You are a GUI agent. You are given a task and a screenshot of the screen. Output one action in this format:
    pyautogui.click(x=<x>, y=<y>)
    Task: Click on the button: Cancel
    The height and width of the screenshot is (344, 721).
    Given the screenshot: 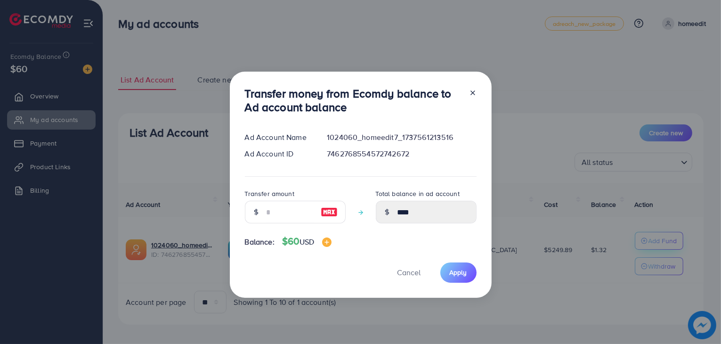 What is the action you would take?
    pyautogui.click(x=409, y=272)
    